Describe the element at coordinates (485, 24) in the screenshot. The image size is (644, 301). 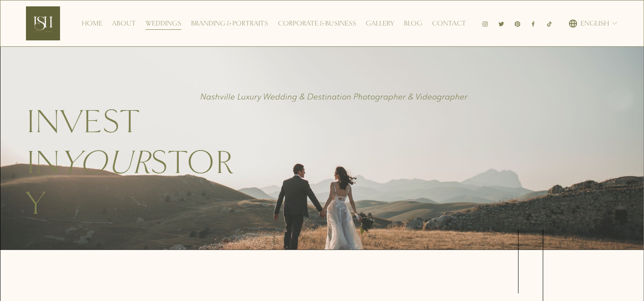
I see `a: Instagram` at that location.